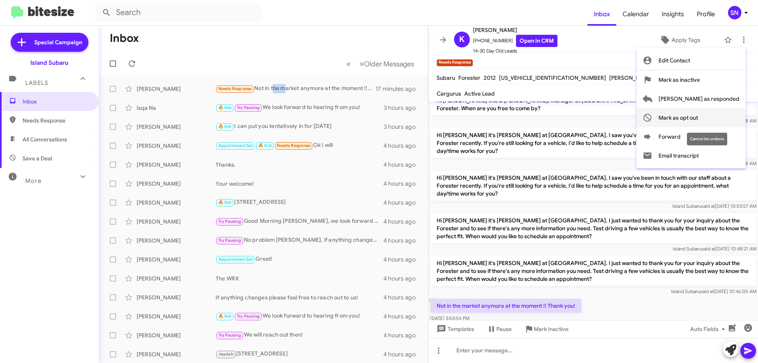  What do you see at coordinates (679, 80) in the screenshot?
I see `span: Mark as inactive` at bounding box center [679, 80].